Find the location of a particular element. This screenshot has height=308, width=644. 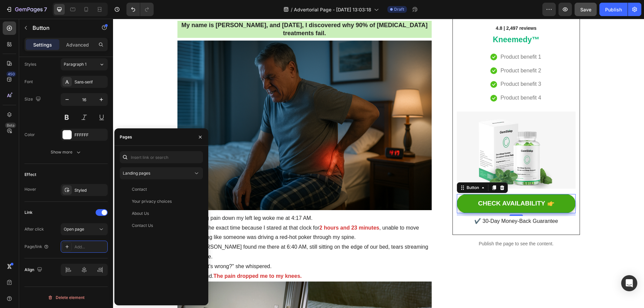

div: Font is located at coordinates (29, 82).